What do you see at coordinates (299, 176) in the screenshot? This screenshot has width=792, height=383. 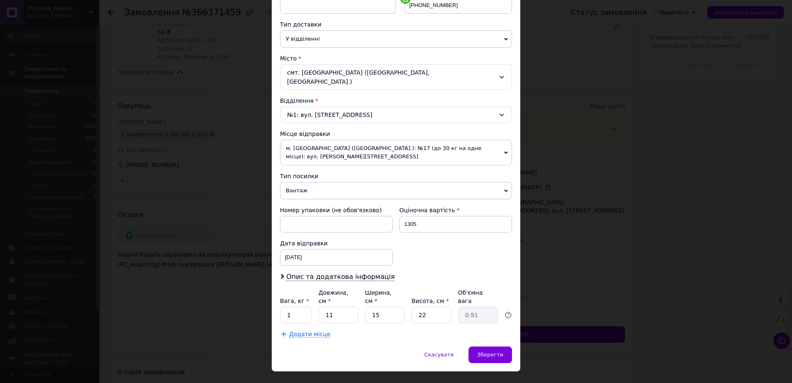 I see `span: Тип посилки` at bounding box center [299, 176].